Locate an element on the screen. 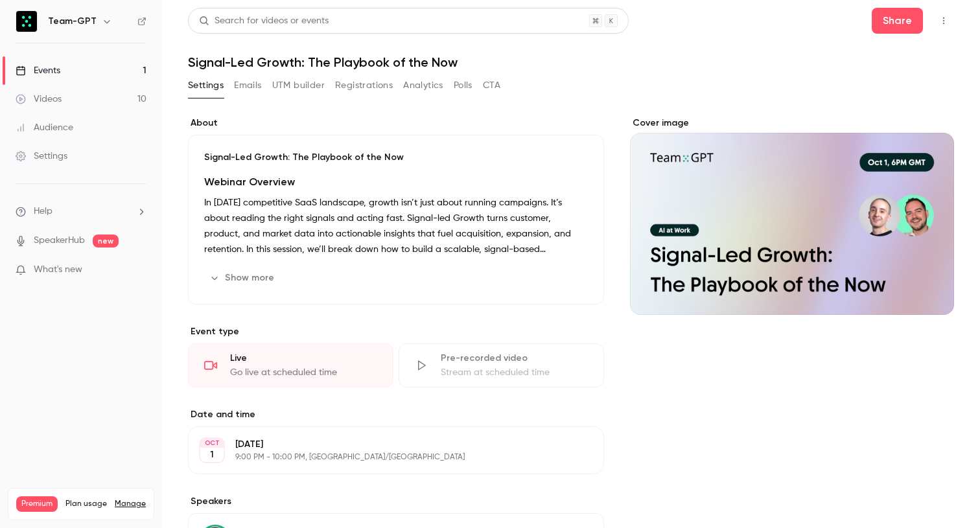 Image resolution: width=980 pixels, height=528 pixels. div: Videos is located at coordinates (38, 99).